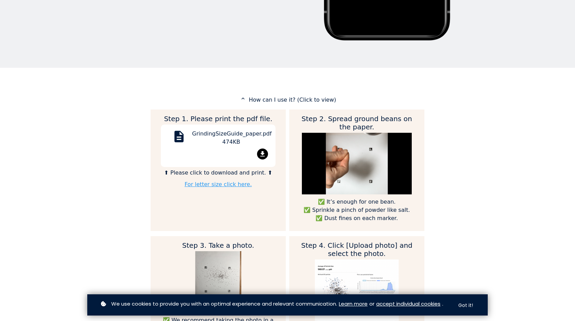  What do you see at coordinates (262, 154) in the screenshot?
I see `mat-icon: file_download` at bounding box center [262, 154].